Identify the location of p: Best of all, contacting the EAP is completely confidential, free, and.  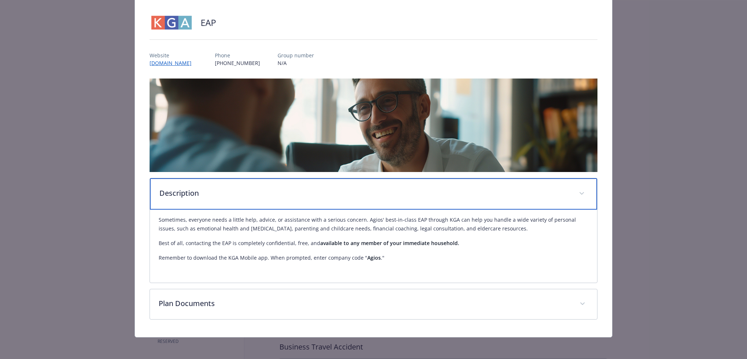
(374, 243).